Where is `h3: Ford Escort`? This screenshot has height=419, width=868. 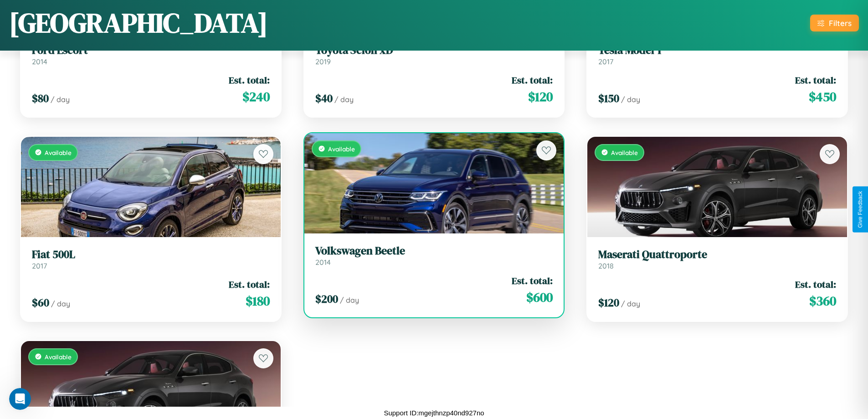
h3: Ford Escort is located at coordinates (151, 50).